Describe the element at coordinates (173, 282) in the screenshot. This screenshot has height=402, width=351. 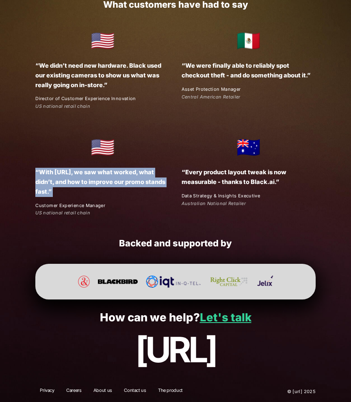
I see `a: In-Q-Tel (IQT)` at that location.